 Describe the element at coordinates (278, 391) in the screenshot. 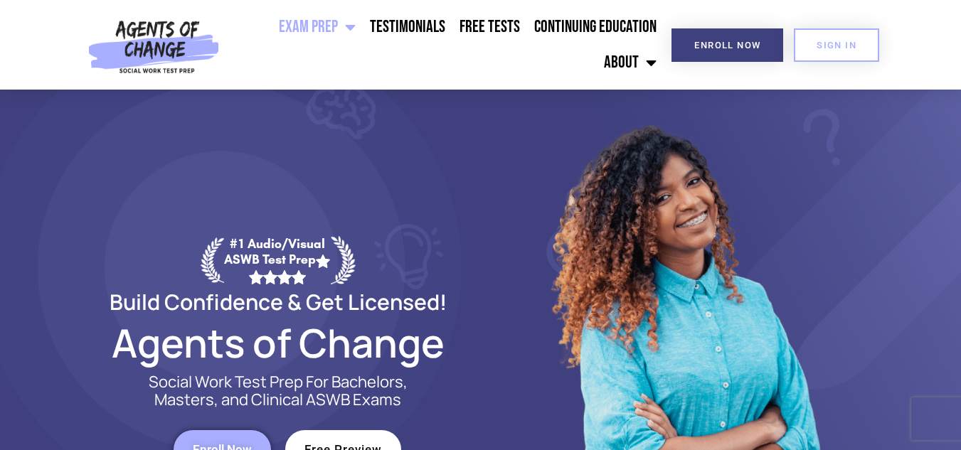

I see `p: Social Work Test Prep For Bachelors, Masters, and Clinical ASWB Exams` at that location.